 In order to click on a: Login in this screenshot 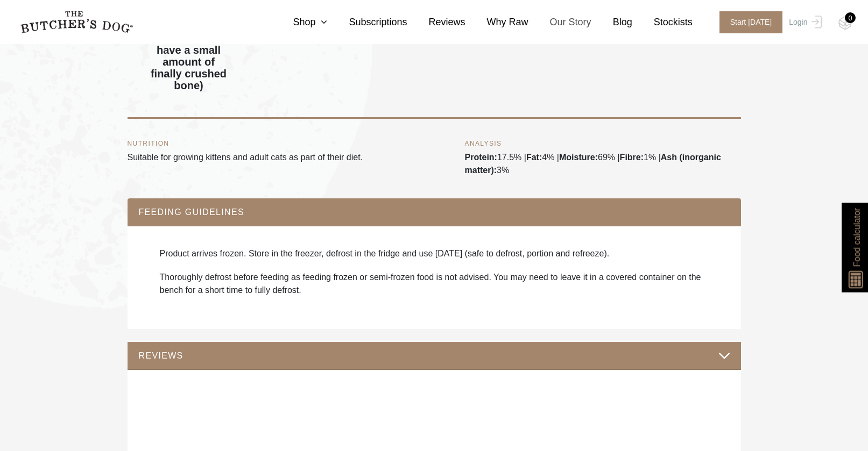, I will do `click(803, 22)`.